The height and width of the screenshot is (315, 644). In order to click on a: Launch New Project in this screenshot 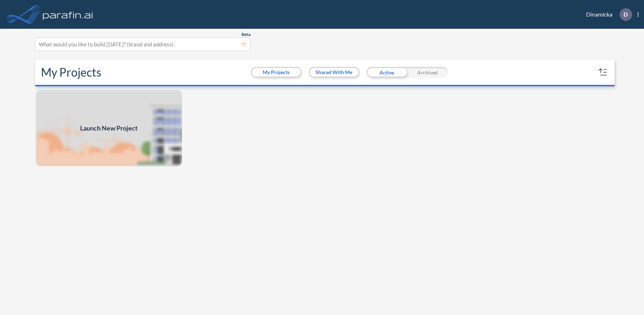, I will do `click(109, 128)`.